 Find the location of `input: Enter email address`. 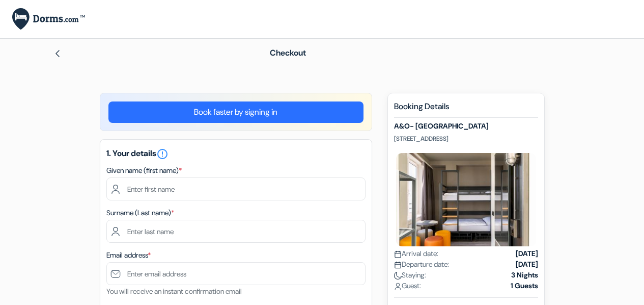

input: Enter email address is located at coordinates (236, 274).